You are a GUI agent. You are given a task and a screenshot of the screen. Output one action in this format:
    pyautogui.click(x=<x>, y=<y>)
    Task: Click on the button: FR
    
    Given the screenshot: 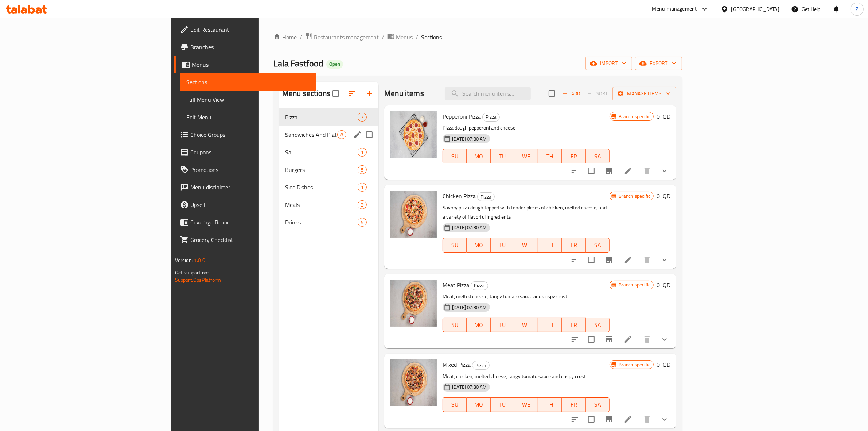 What is the action you would take?
    pyautogui.click(x=574, y=404)
    